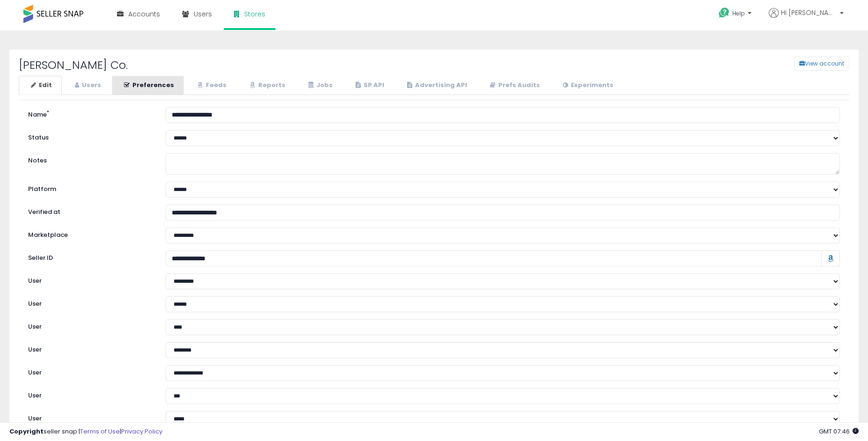 The height and width of the screenshot is (441, 868). Describe the element at coordinates (587, 85) in the screenshot. I see `a: Experiments` at that location.